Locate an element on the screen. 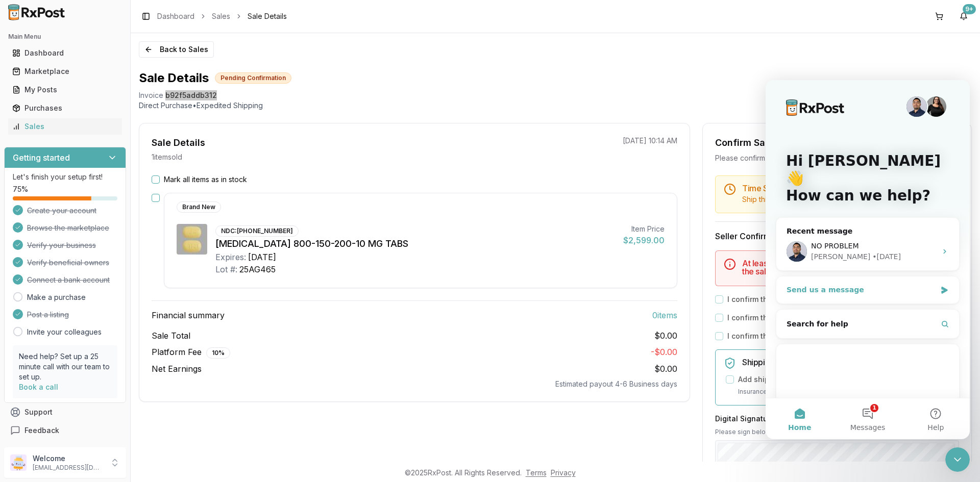 Image resolution: width=980 pixels, height=482 pixels. span: Net Earnings is located at coordinates (177, 369).